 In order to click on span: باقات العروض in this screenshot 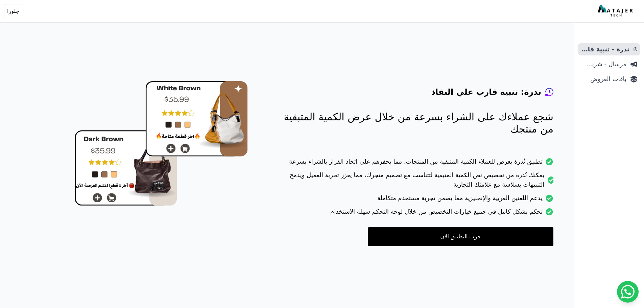, I will do `click(603, 79)`.